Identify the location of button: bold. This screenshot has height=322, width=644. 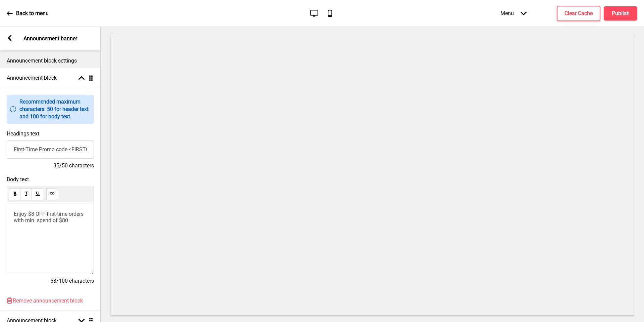
(15, 194).